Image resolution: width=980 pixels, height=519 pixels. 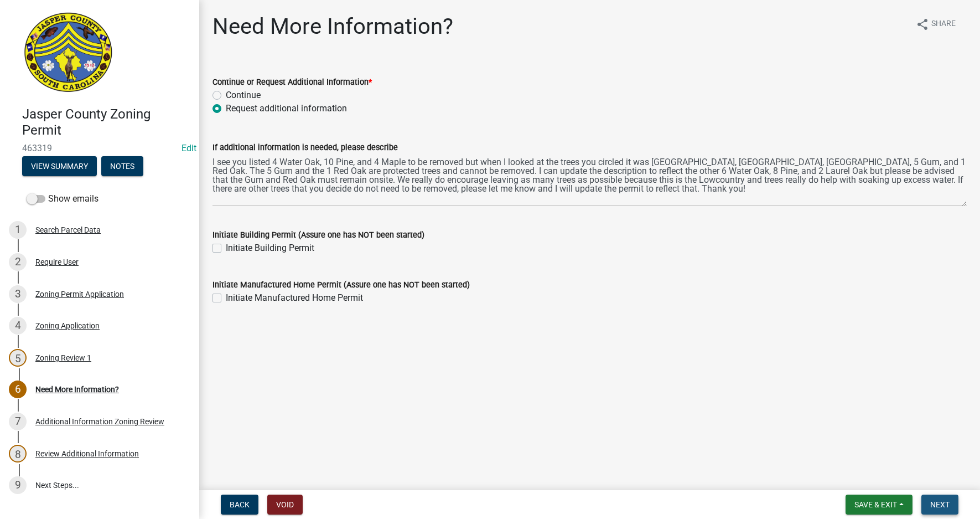 What do you see at coordinates (332, 27) in the screenshot?
I see `h1: Need More Information?` at bounding box center [332, 27].